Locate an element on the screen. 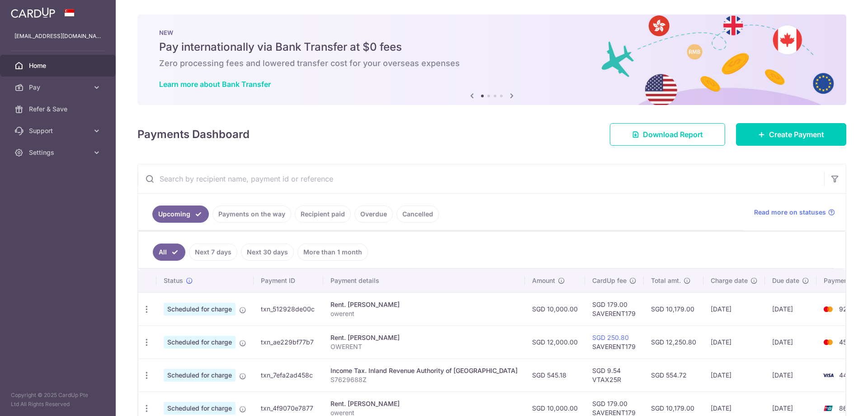 Image resolution: width=868 pixels, height=416 pixels. input: Search by recipient name, payment id or reference is located at coordinates (481, 179).